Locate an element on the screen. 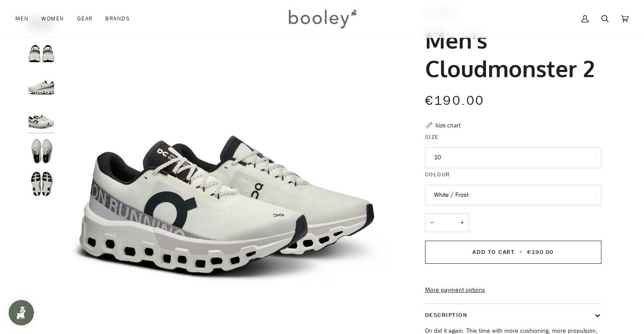 This screenshot has height=334, width=644. button: White / Frost is located at coordinates (513, 195).